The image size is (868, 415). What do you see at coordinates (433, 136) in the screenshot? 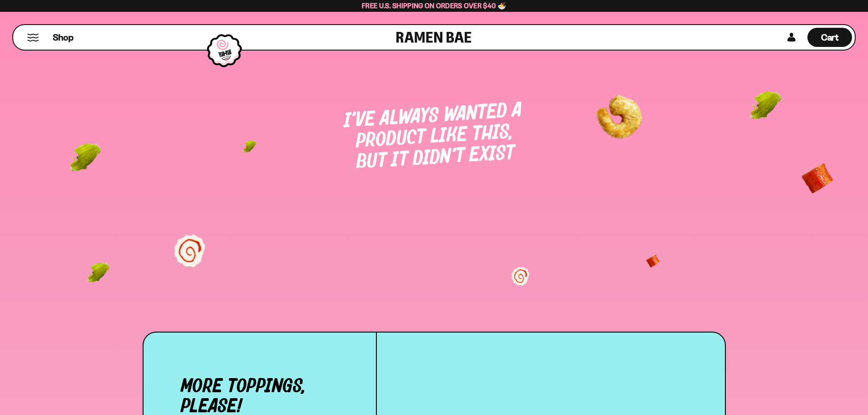
I see `span: I’ve always wanted a product like this, but it didn’t exist` at bounding box center [433, 136].